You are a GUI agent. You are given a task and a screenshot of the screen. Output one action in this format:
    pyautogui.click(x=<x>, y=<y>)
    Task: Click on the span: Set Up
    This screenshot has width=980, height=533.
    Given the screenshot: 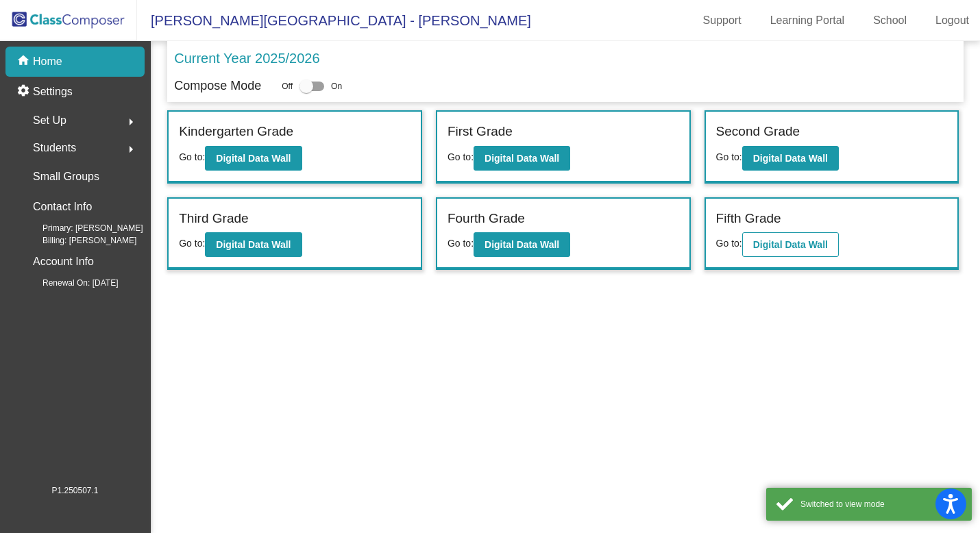 What is the action you would take?
    pyautogui.click(x=49, y=121)
    